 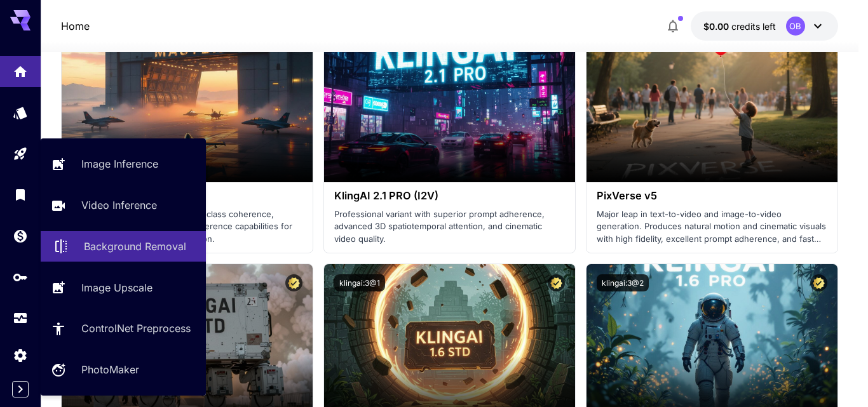 I want to click on span: $0.00, so click(x=717, y=26).